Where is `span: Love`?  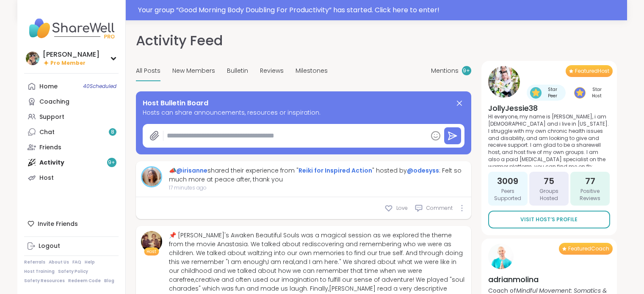 span: Love is located at coordinates (402, 208).